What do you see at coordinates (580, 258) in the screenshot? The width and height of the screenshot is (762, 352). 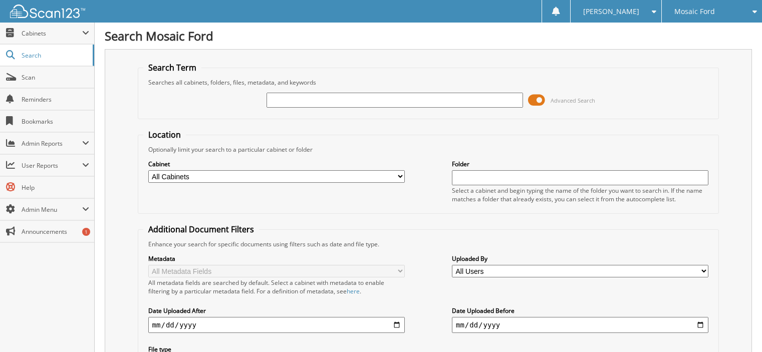 I see `label: Uploaded By` at bounding box center [580, 258].